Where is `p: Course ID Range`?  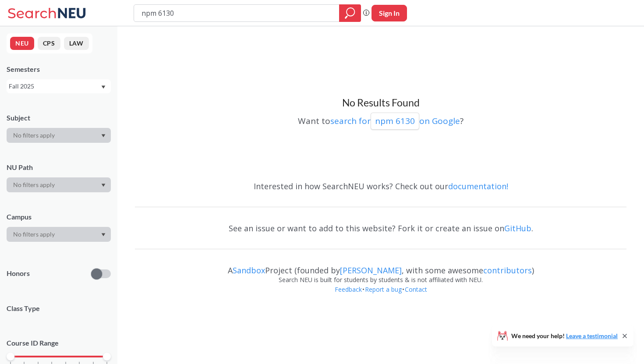
p: Course ID Range is located at coordinates (59, 343).